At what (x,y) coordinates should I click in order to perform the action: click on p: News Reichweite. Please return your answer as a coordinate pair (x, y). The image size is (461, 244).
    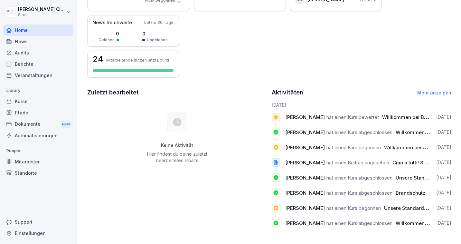
    Looking at the image, I should click on (112, 23).